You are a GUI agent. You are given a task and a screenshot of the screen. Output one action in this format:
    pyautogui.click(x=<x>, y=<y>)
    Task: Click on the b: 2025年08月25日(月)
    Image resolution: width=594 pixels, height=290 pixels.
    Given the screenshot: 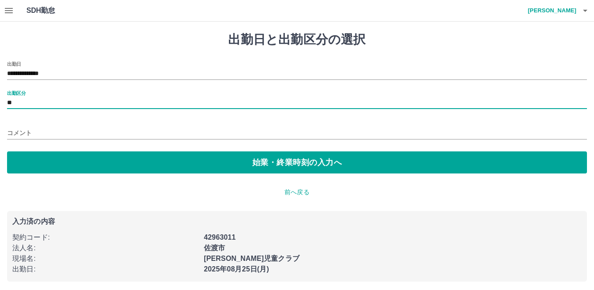 What is the action you would take?
    pyautogui.click(x=237, y=268)
    